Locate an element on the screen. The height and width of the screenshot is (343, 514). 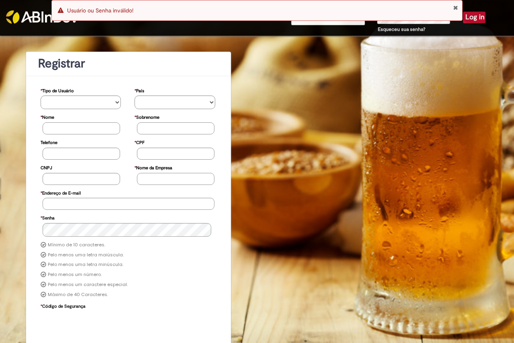
img: ABInbev-white.png is located at coordinates (42, 17).